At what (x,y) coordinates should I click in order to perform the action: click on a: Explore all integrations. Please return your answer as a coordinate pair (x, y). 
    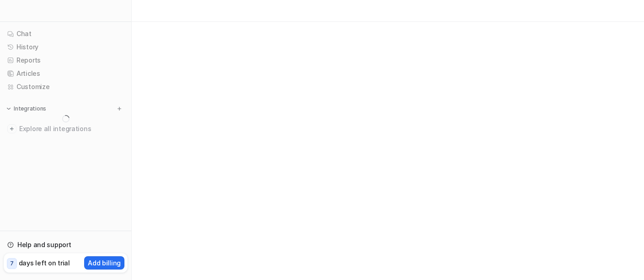
    Looking at the image, I should click on (65, 129).